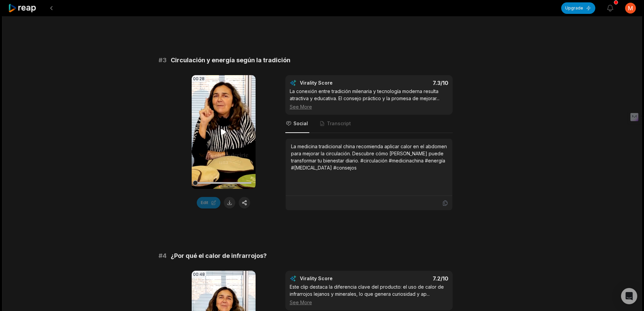  I want to click on span: Transcript, so click(338, 124).